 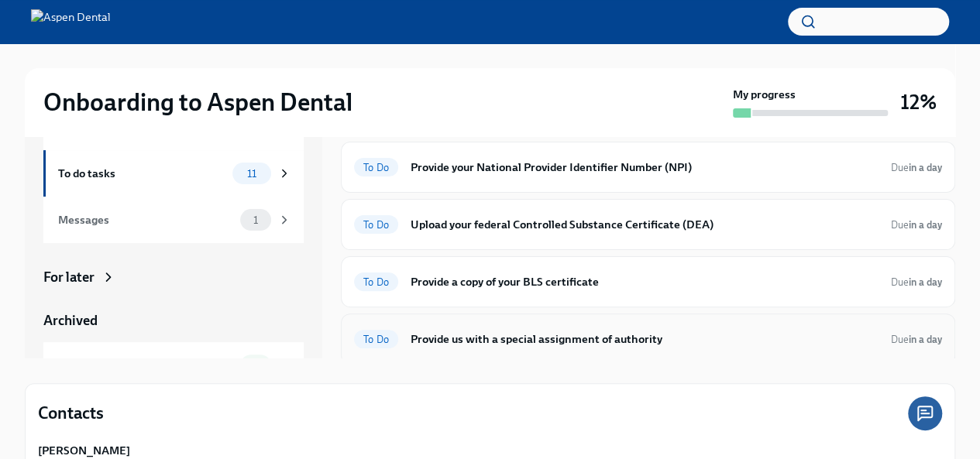 What do you see at coordinates (69, 277) in the screenshot?
I see `div: For later` at bounding box center [69, 277].